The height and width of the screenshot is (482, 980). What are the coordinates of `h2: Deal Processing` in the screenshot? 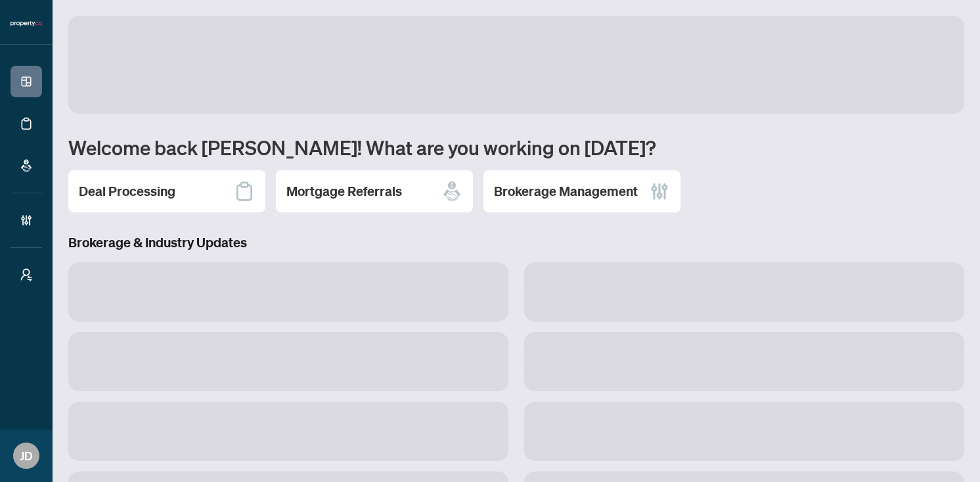 It's located at (126, 191).